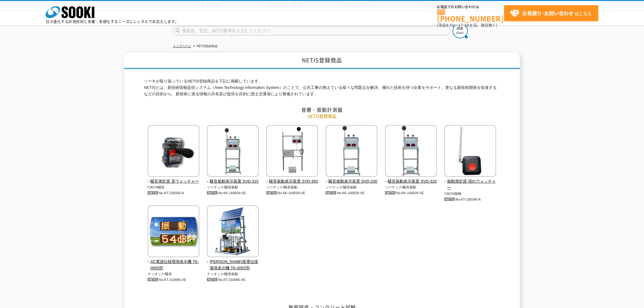  What do you see at coordinates (174, 179) in the screenshot?
I see `a: 騒音測定器 音ウォッチャー` at bounding box center [174, 179].